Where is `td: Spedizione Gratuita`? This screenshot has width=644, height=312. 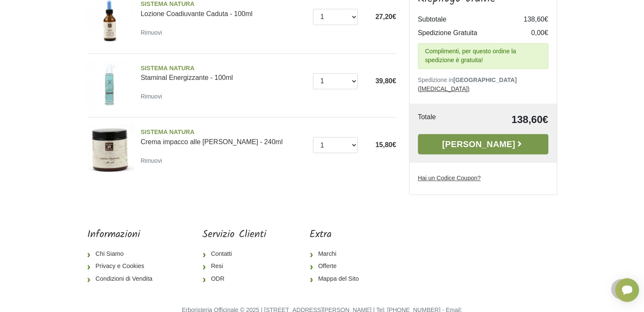 td: Spedizione Gratuita is located at coordinates (466, 33).